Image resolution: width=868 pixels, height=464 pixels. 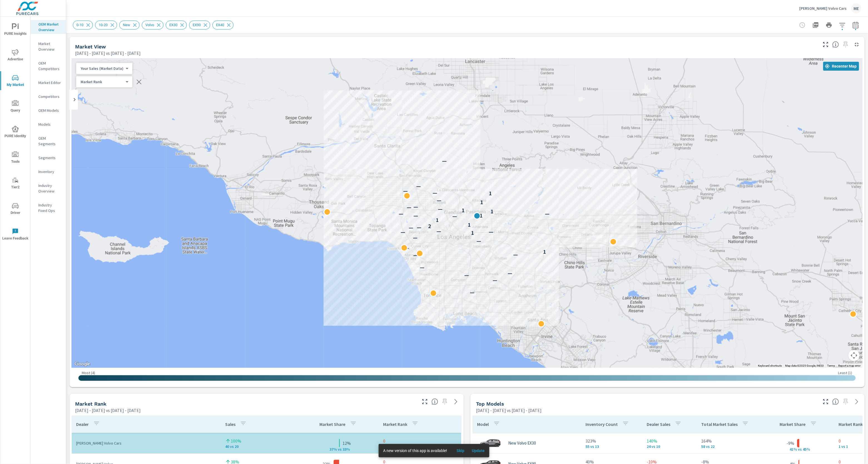 What do you see at coordinates (48, 188) in the screenshot?
I see `div: Industry Overview` at bounding box center [48, 188].